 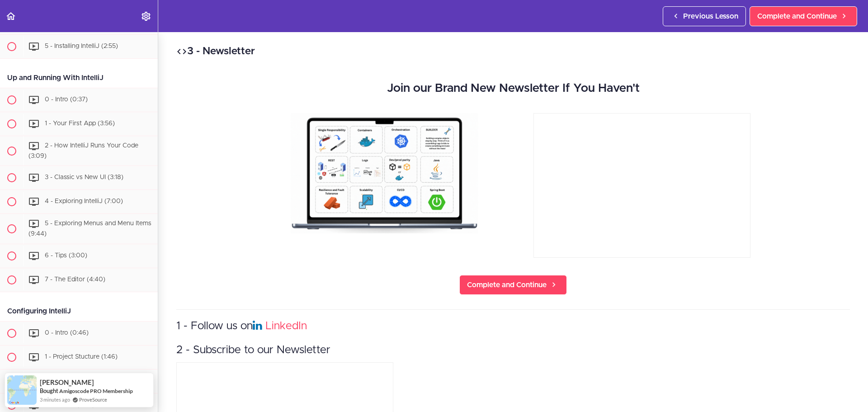 What do you see at coordinates (93, 399) in the screenshot?
I see `a: ProveSource` at bounding box center [93, 399].